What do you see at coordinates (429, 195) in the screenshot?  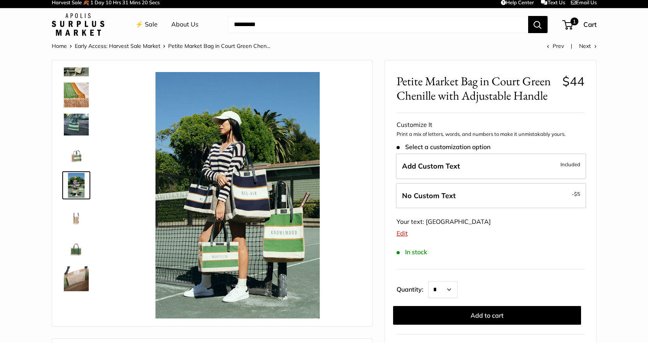 I see `span: No Custom Text` at bounding box center [429, 195].